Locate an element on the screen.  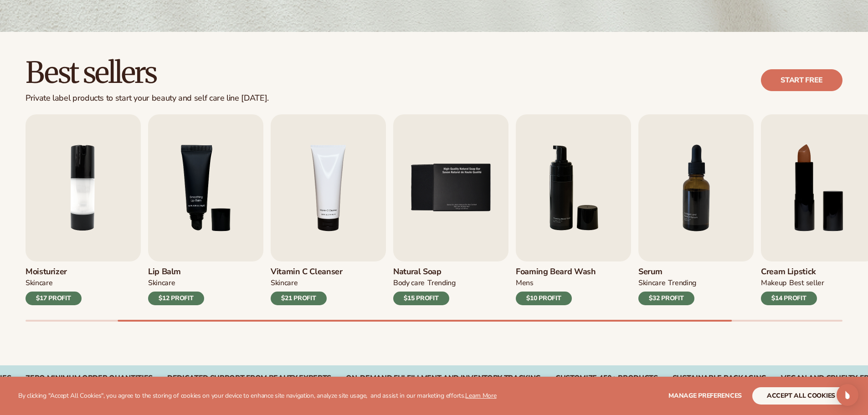
a: 7 / 9 is located at coordinates (696, 210).